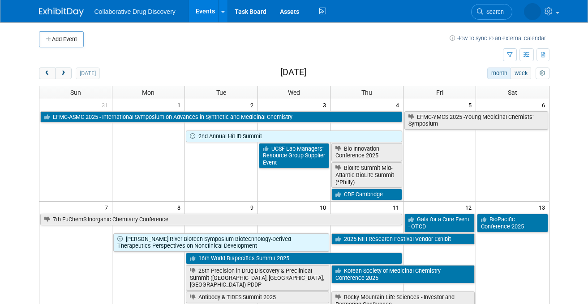 This screenshot has height=304, width=588. Describe the element at coordinates (47, 73) in the screenshot. I see `button: prev` at that location.